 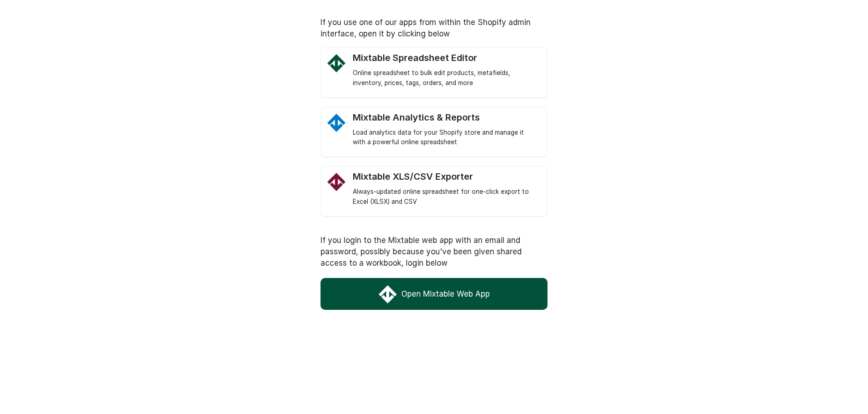 I want to click on img: Mixtable Analytics, so click(x=337, y=122).